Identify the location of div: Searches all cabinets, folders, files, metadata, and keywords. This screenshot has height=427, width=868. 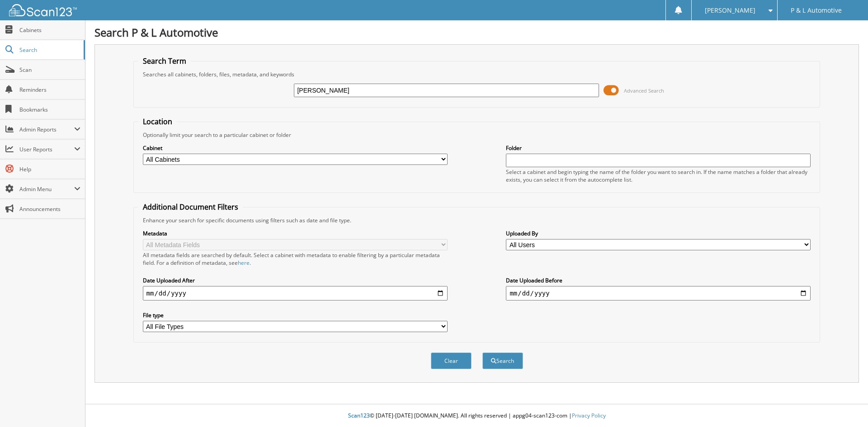
(477, 74).